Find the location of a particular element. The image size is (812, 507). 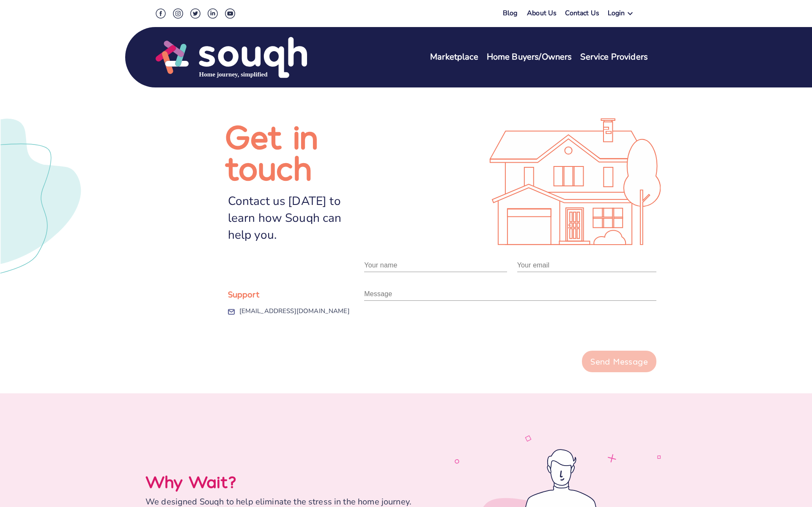

div: Login is located at coordinates (616, 15).